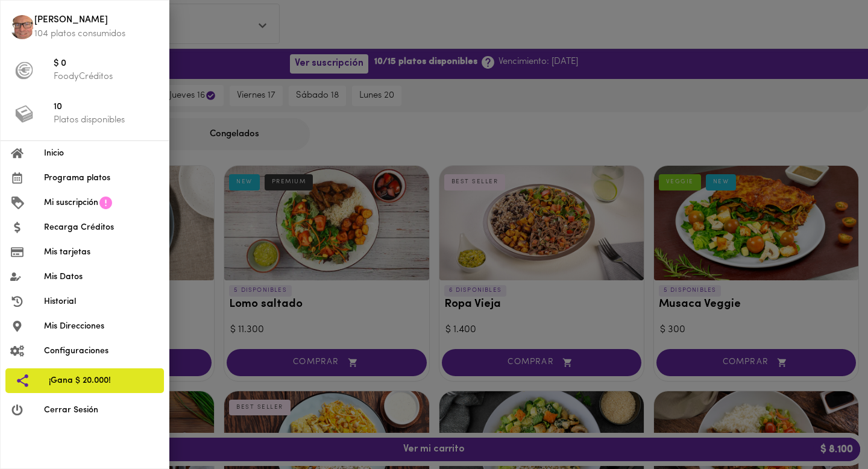 The height and width of the screenshot is (469, 868). I want to click on span: ¡Gana $ 20.000!, so click(101, 380).